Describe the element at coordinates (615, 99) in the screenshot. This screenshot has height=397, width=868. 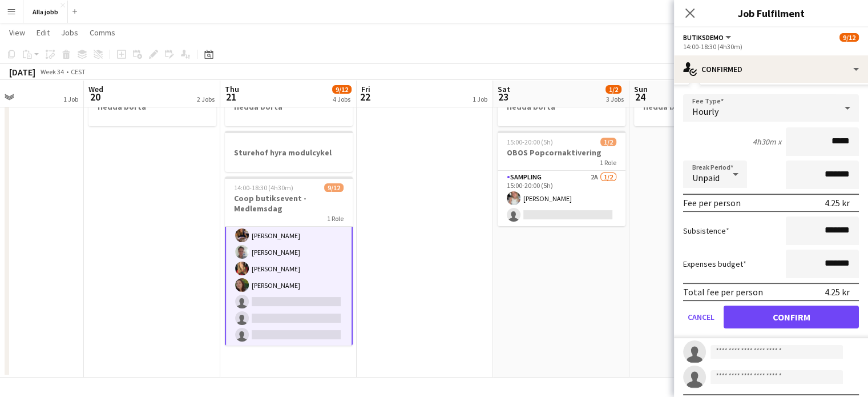
I see `div: 3 Jobs` at that location.